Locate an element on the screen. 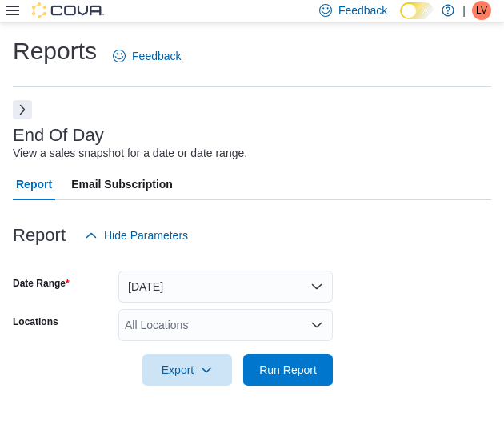 The height and width of the screenshot is (446, 504). label: Date Range is located at coordinates (41, 283).